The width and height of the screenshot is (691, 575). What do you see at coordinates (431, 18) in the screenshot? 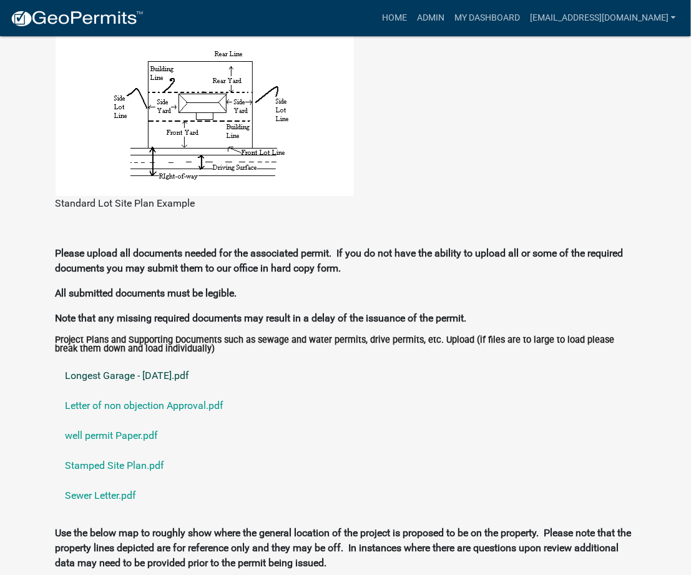
I see `a: Admin` at bounding box center [431, 18].